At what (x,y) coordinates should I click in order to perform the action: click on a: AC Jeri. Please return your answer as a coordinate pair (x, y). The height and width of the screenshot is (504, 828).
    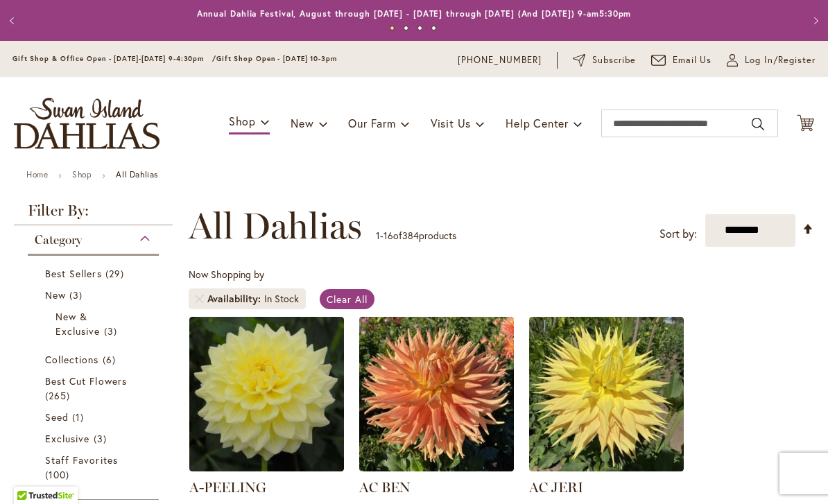
    Looking at the image, I should click on (606, 467).